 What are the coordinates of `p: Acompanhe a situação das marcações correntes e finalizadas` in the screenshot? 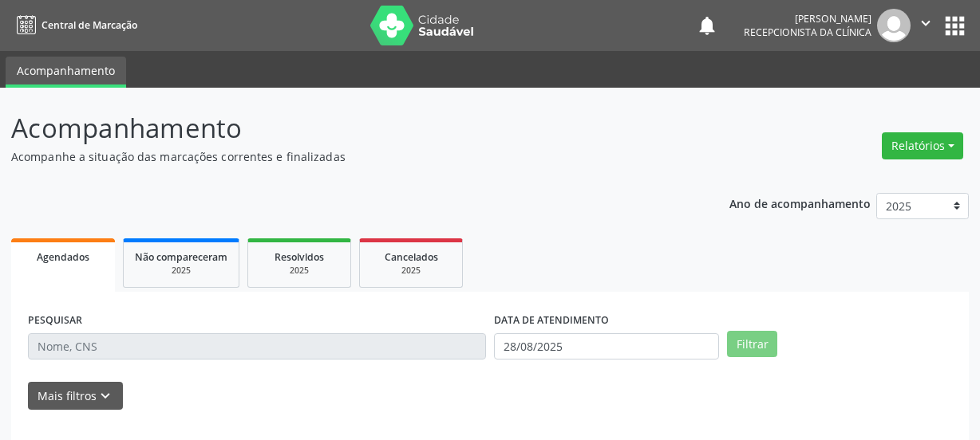 It's located at (347, 156).